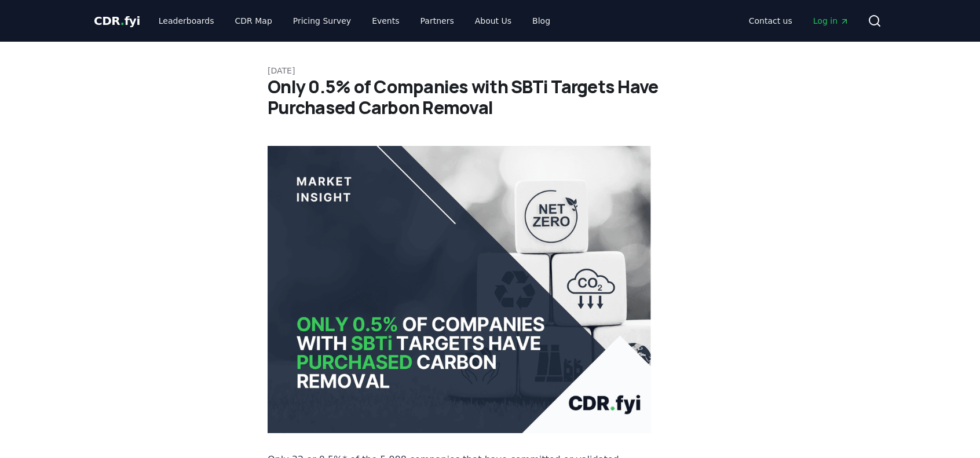 This screenshot has width=980, height=458. Describe the element at coordinates (186, 21) in the screenshot. I see `a: Leaderboards` at that location.